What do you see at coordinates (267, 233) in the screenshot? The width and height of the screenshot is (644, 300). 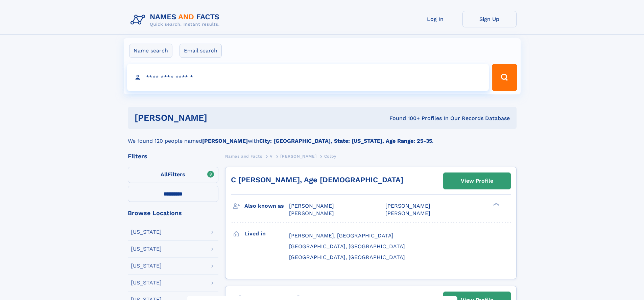 I see `h3: Lived in` at bounding box center [267, 233].